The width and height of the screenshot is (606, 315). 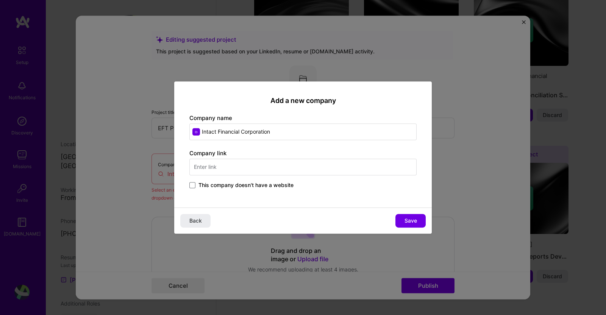 What do you see at coordinates (410, 221) in the screenshot?
I see `span: Save` at bounding box center [410, 221].